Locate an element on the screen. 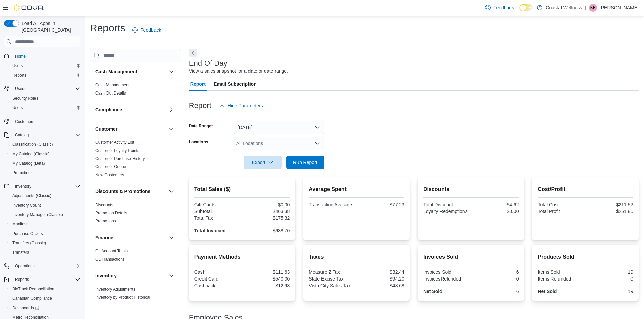  span: GL Account Totals is located at coordinates (111, 251).